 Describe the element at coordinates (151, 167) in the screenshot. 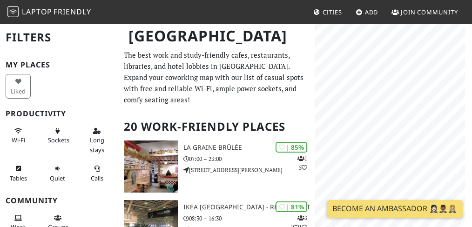

I see `img: La graine brûlée` at that location.